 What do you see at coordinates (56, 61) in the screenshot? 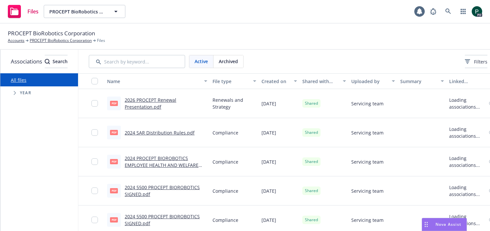
I see `div: Search` at bounding box center [56, 61].